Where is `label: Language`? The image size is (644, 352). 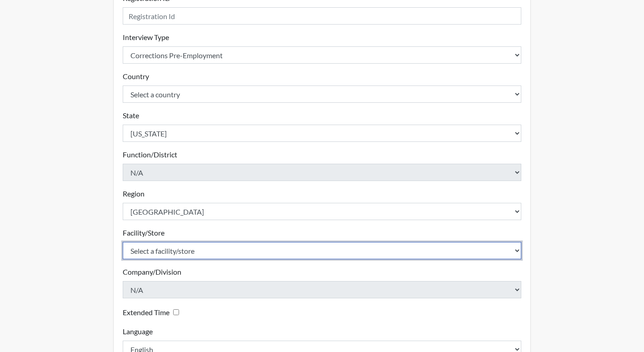 label: Language is located at coordinates (138, 332).